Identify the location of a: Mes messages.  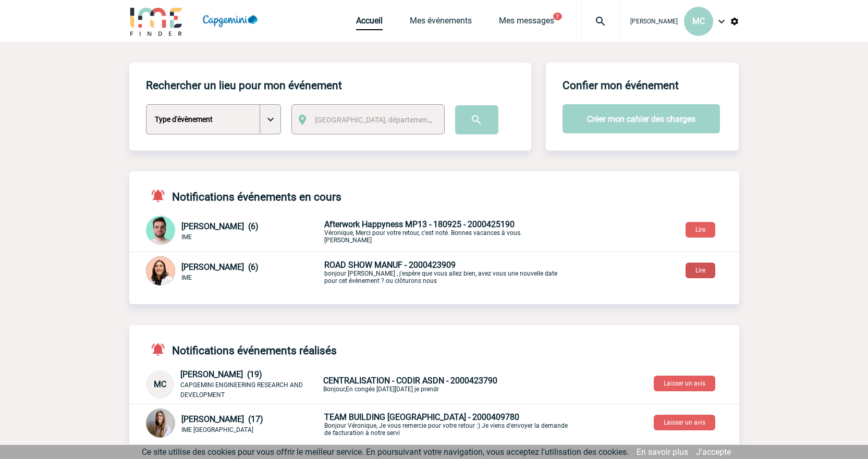
(527, 23).